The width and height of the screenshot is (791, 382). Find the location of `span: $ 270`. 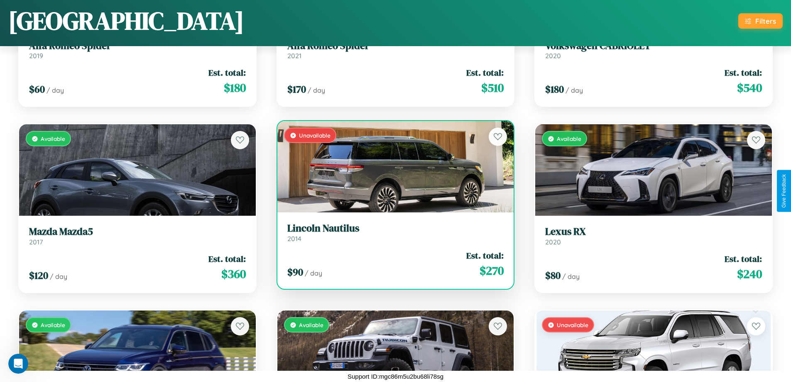

span: $ 270 is located at coordinates (492, 270).